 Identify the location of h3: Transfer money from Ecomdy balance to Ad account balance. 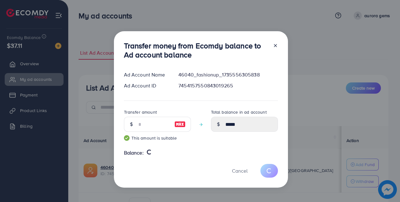
(196, 50).